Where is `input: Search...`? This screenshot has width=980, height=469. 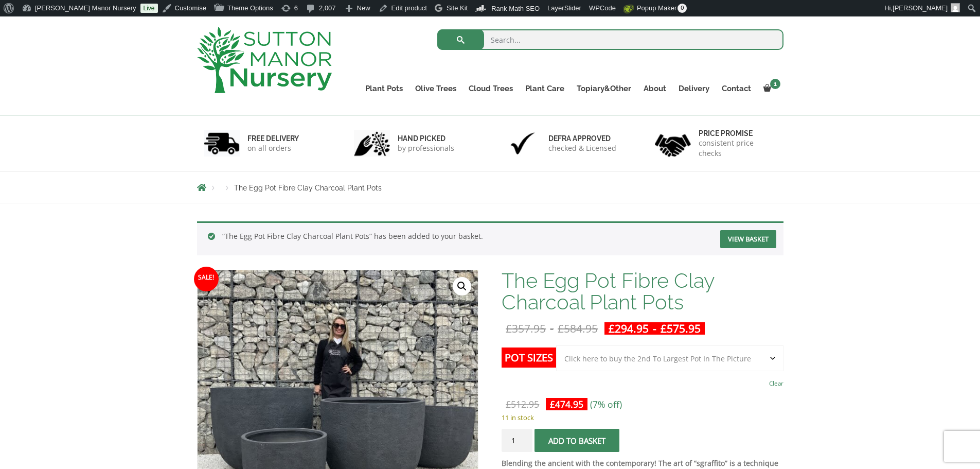 input: Search... is located at coordinates (610, 40).